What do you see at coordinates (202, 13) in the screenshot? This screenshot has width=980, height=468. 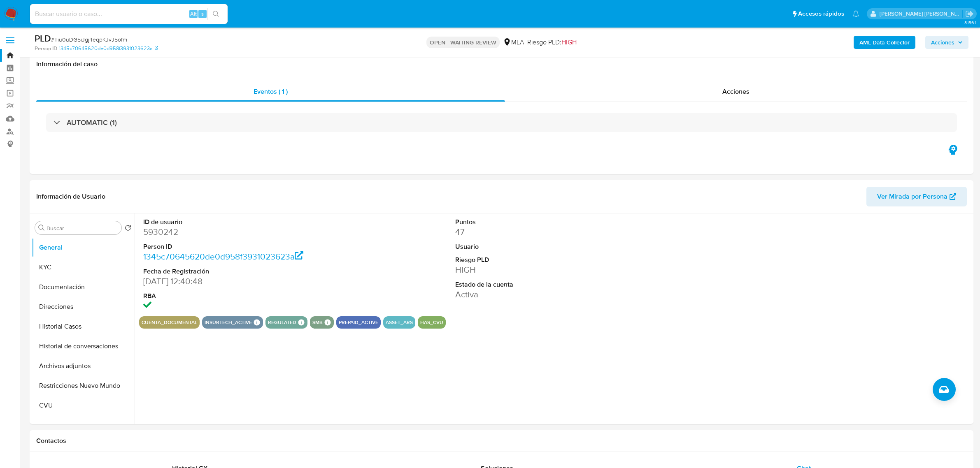 I see `span: s` at bounding box center [202, 13].